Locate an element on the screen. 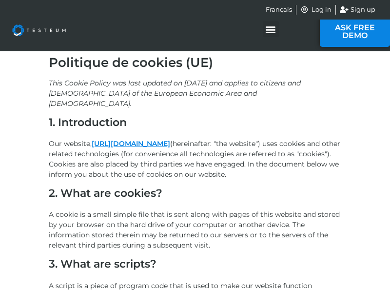  img: Testeum Logo - Application crowdtesting platform is located at coordinates (39, 30).